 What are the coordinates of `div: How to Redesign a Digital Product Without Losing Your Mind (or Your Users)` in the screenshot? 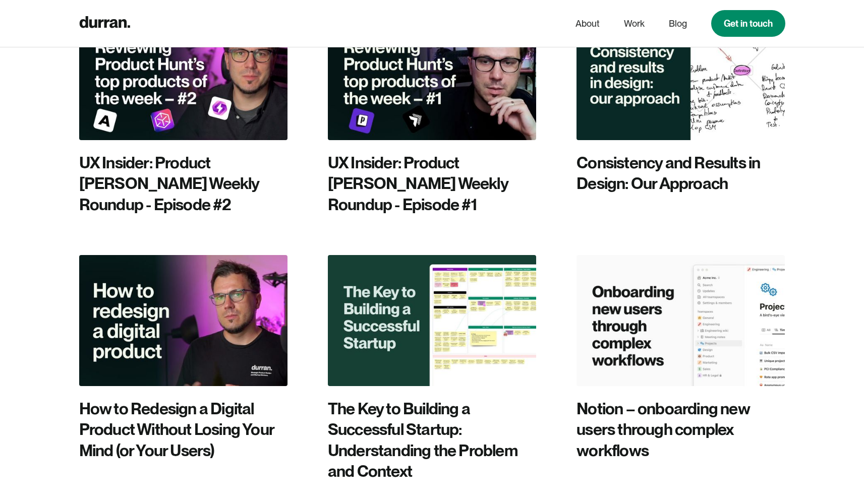 It's located at (183, 429).